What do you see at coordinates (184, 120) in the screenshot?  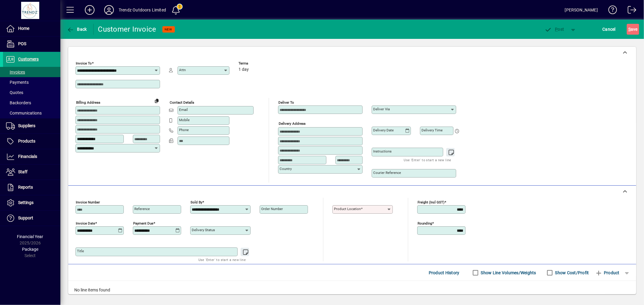 I see `mat-label: Mobile` at bounding box center [184, 120].